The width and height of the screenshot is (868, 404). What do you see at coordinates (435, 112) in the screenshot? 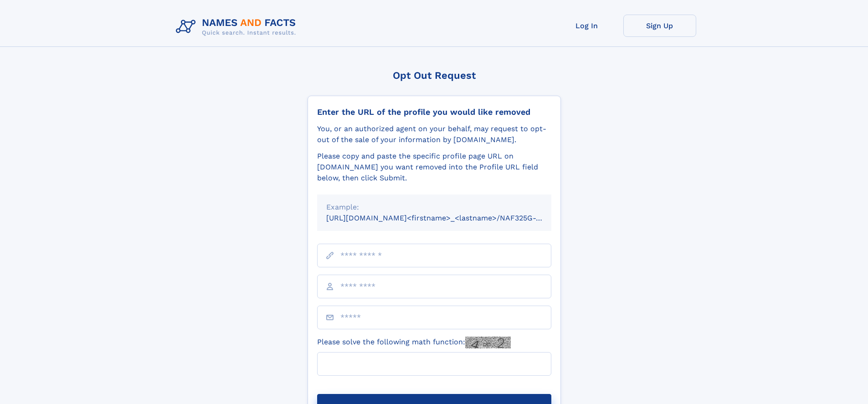
I see `div: Enter the URL of the profile you would like removed` at bounding box center [435, 112].